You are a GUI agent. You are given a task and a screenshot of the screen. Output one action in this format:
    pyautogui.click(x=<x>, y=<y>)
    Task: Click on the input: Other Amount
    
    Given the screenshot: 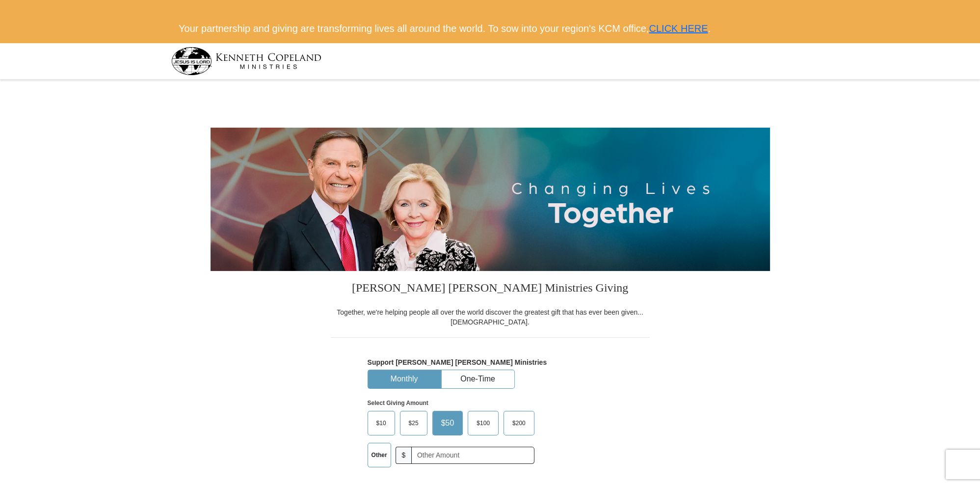 What is the action you would take?
    pyautogui.click(x=473, y=455)
    